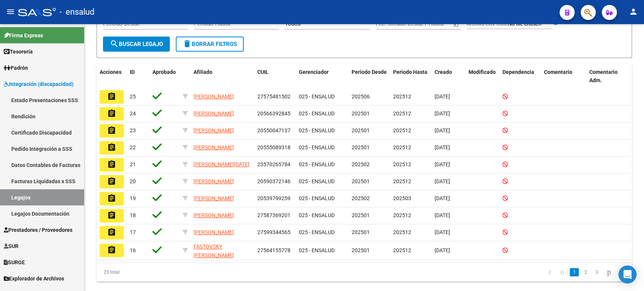  What do you see at coordinates (77, 12) in the screenshot?
I see `span: - ensalud` at bounding box center [77, 12].